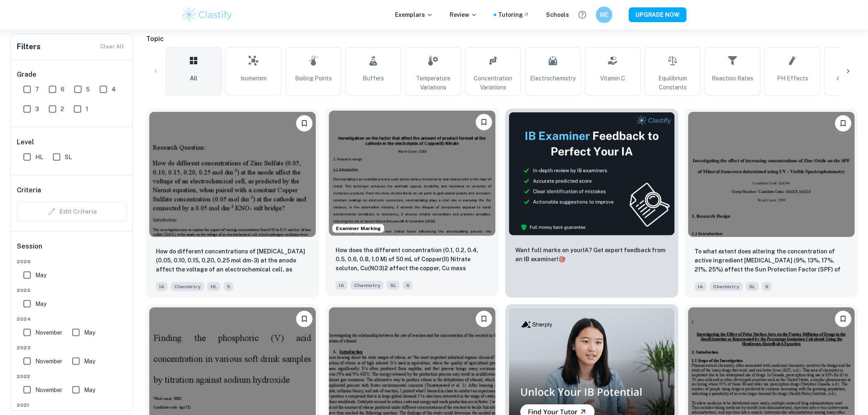 The height and width of the screenshot is (415, 868). What do you see at coordinates (373, 79) in the screenshot?
I see `span: Buffers` at bounding box center [373, 79].